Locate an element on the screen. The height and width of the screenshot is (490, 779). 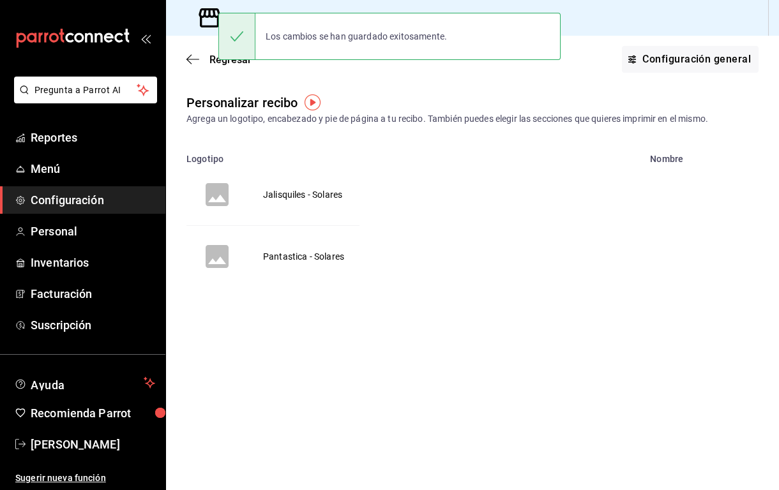
span: Personal is located at coordinates (93, 231).